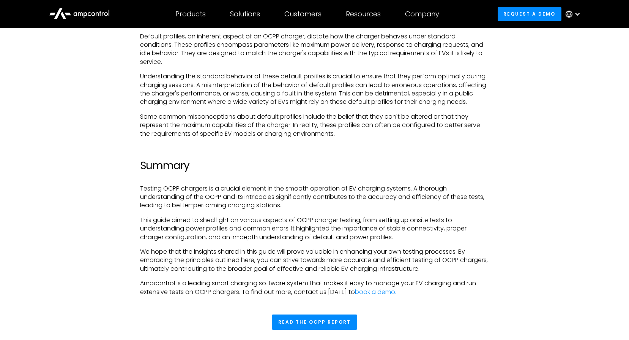  What do you see at coordinates (315, 89) in the screenshot?
I see `p: Understanding the standard behavior of these default profiles is crucial to ensure that they perf...` at bounding box center [315, 89].